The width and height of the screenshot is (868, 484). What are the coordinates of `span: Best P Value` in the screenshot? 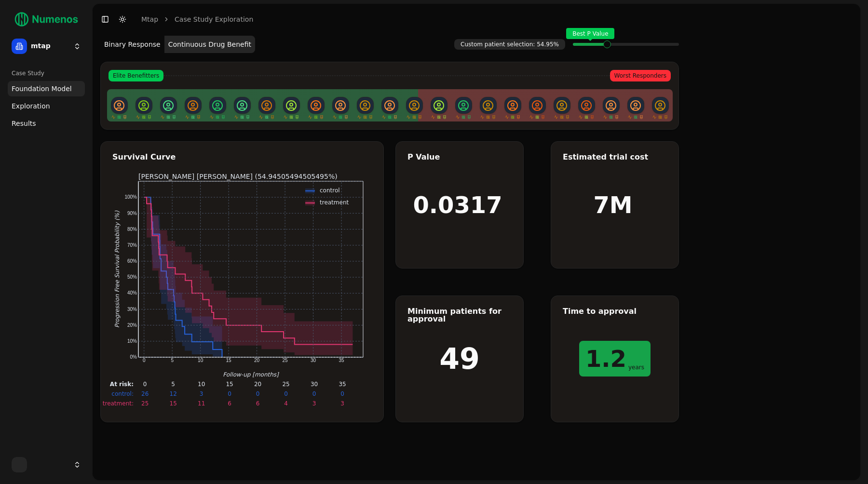 It's located at (590, 33).